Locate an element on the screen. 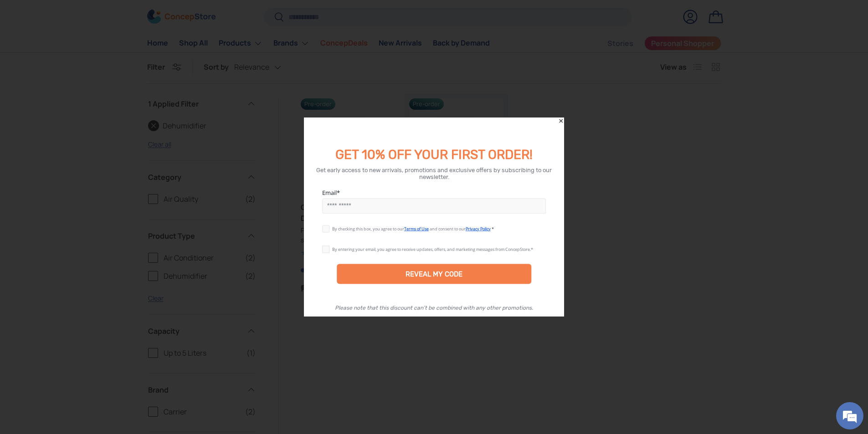 The height and width of the screenshot is (434, 868). span: GET 10% OFF YOUR FIRST ORDER! is located at coordinates (433, 154).